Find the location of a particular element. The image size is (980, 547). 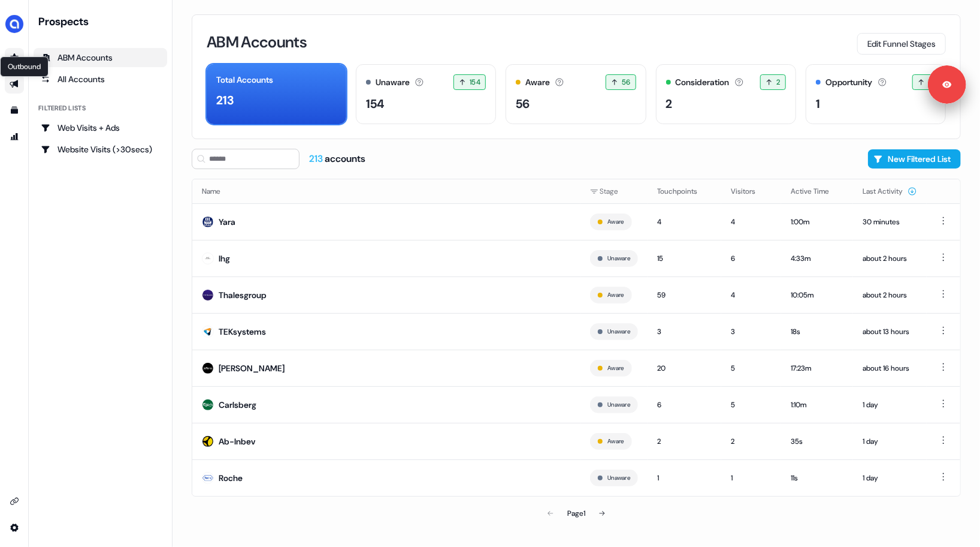

div: Yara is located at coordinates (227, 222).